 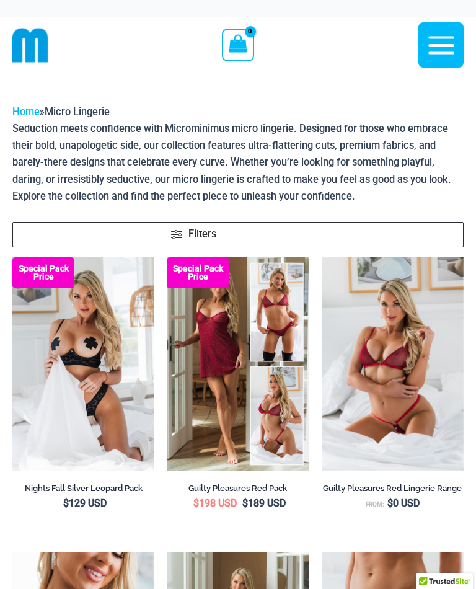 I want to click on p: Seduction meets confidence with Microminimus micro lingerie. Designed for those who embrace their..., so click(x=238, y=162).